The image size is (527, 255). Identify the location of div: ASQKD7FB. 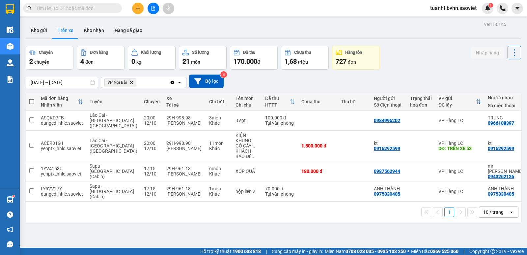
(62, 118).